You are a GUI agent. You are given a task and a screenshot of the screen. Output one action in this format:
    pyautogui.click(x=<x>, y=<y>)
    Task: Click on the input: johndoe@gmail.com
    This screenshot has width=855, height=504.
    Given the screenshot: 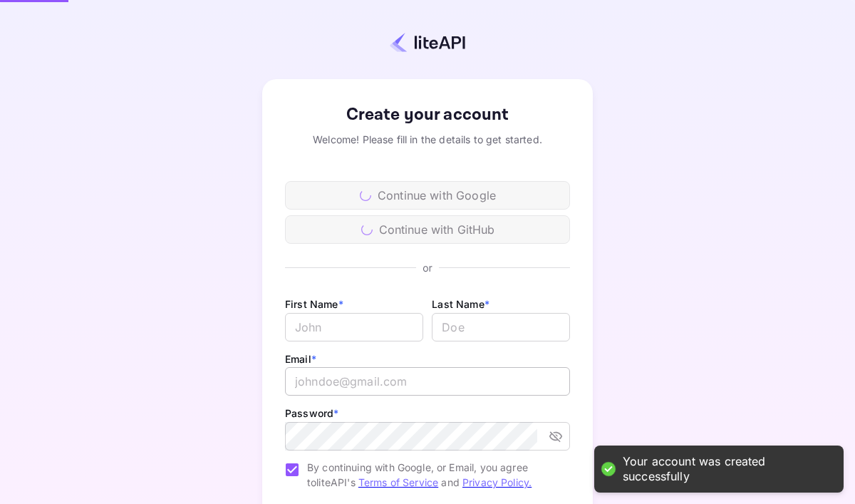 What is the action you would take?
    pyautogui.click(x=428, y=381)
    